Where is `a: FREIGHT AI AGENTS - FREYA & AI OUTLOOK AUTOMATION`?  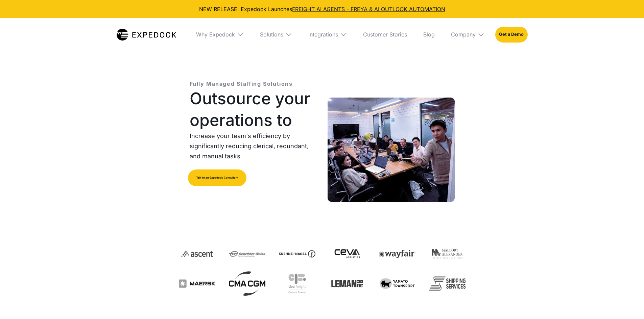
a: FREIGHT AI AGENTS - FREYA & AI OUTLOOK AUTOMATION is located at coordinates (369, 9).